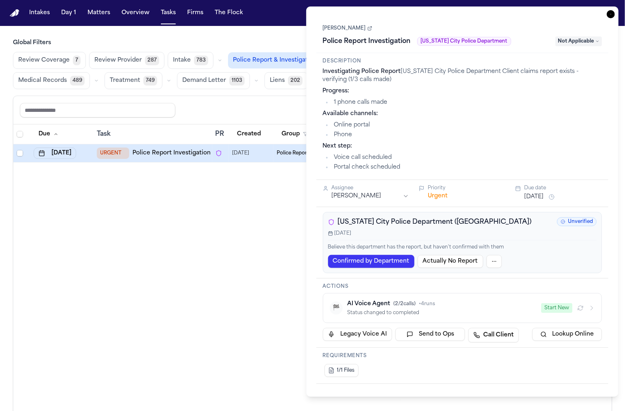 This screenshot has height=411, width=625. I want to click on button: 1/1 Files, so click(342, 370).